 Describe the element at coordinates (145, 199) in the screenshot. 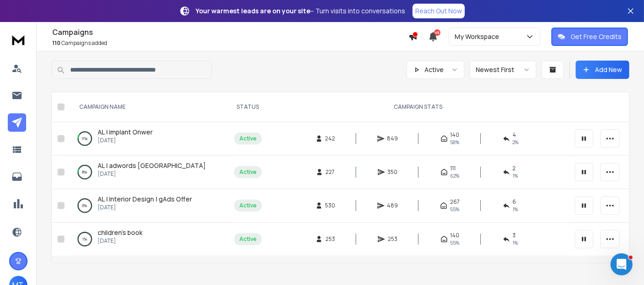

I see `a: AL | Interior Design | gAds Offer` at that location.